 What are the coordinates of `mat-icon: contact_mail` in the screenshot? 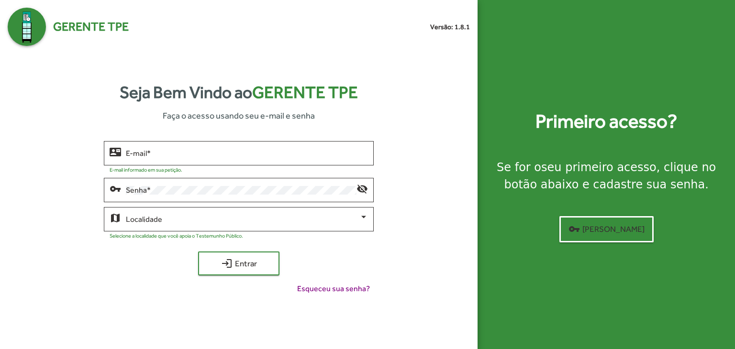 It's located at (115, 152).